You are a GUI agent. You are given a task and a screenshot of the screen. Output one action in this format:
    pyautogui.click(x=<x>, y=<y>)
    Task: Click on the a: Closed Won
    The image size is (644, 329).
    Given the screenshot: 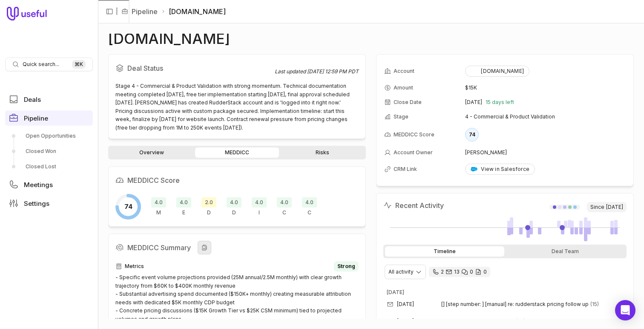 What is the action you would take?
    pyautogui.click(x=49, y=152)
    